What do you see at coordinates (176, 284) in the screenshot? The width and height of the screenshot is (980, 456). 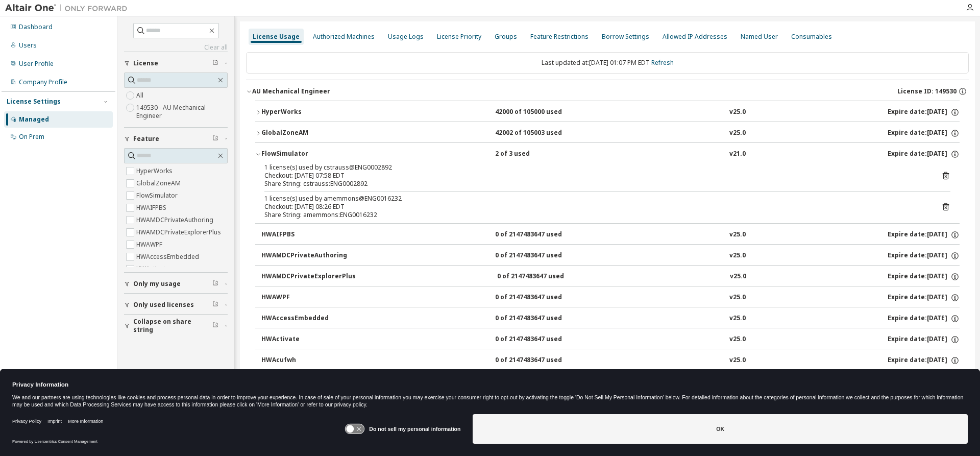 I see `button: Only my usage` at bounding box center [176, 284].